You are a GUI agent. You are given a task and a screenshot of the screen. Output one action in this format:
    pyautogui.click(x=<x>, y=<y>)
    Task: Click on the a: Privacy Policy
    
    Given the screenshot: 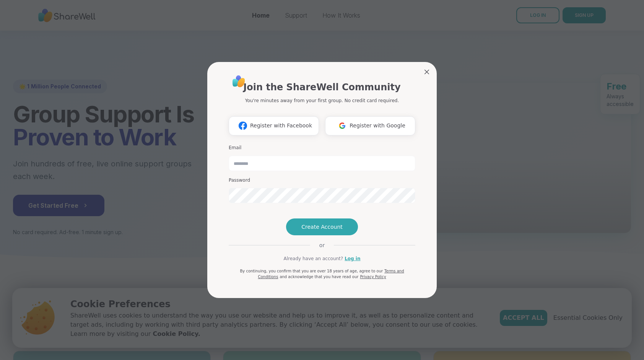 What is the action you would take?
    pyautogui.click(x=372, y=277)
    